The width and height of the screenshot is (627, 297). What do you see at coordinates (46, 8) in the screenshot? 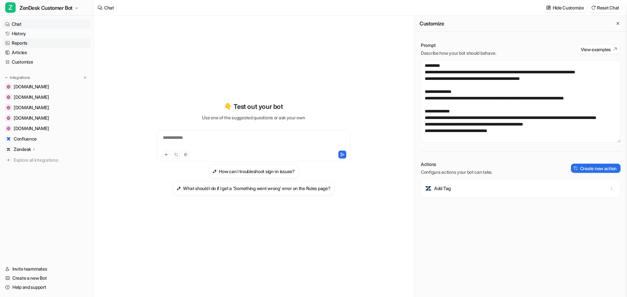
I see `span: ZenDesk Customer Bot` at bounding box center [46, 8].